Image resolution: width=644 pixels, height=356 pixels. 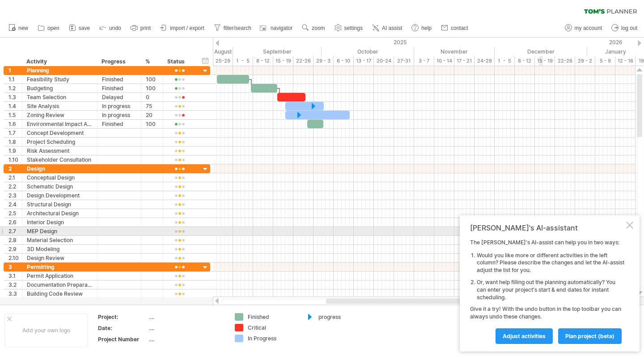 I want to click on div: 20, so click(x=152, y=115).